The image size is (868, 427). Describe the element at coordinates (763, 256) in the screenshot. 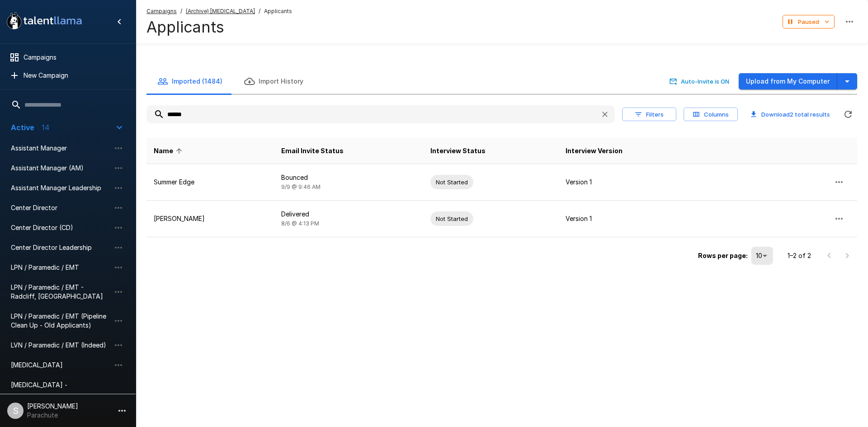

I see `div: 10` at that location.